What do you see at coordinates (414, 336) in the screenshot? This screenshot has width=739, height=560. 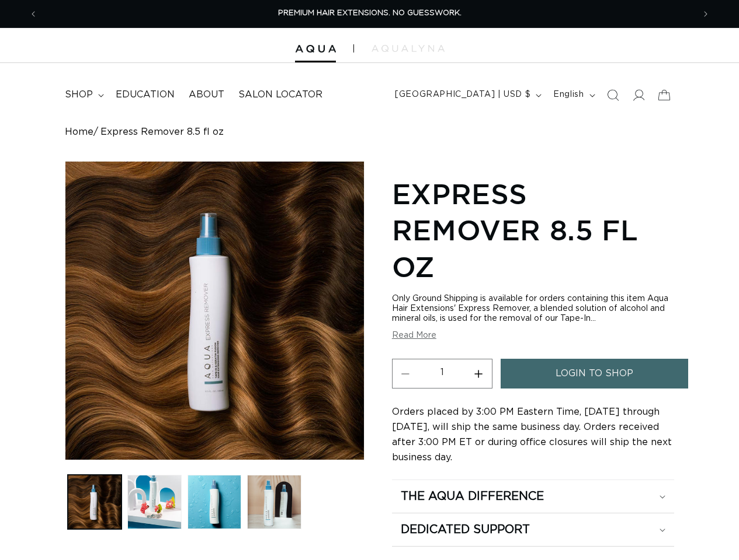 I see `button: Read More` at bounding box center [414, 336].